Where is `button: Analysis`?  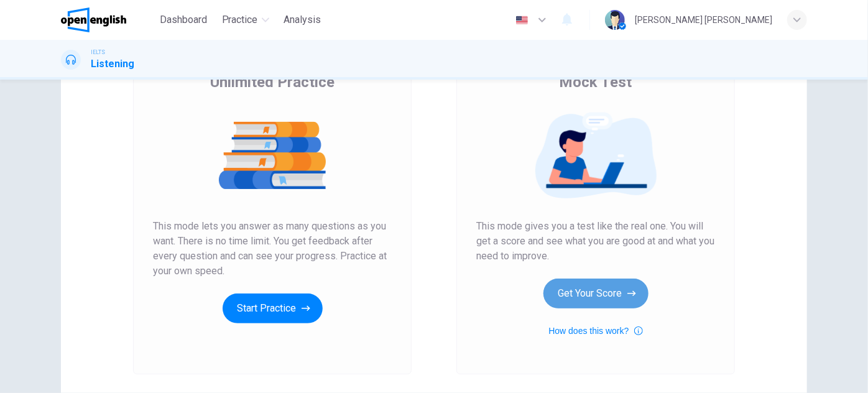
button: Analysis is located at coordinates (303, 20).